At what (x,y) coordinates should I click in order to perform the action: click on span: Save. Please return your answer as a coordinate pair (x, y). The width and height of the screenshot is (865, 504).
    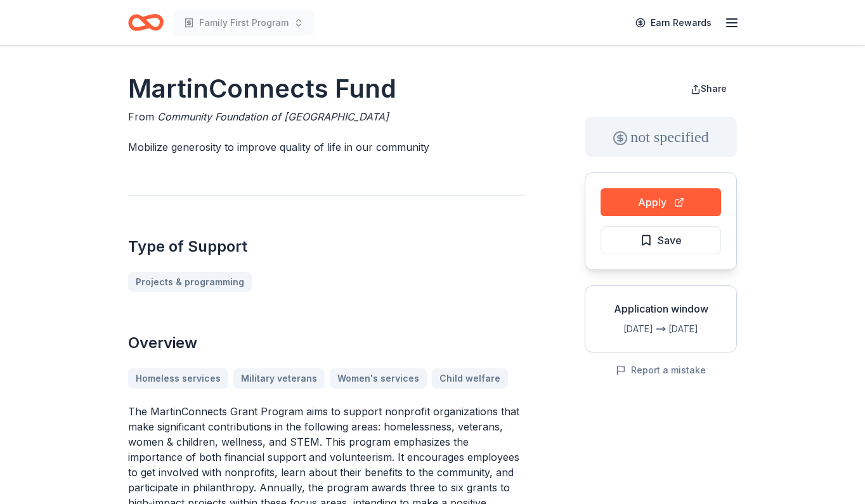
    Looking at the image, I should click on (669, 240).